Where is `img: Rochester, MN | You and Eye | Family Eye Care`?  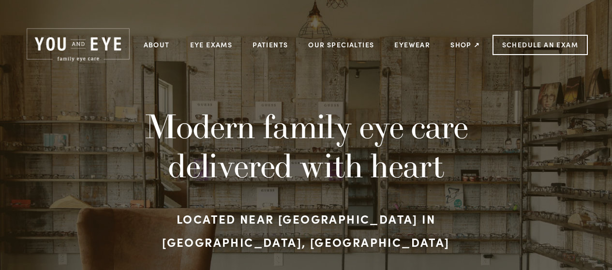
img: Rochester, MN | You and Eye | Family Eye Care is located at coordinates (78, 45).